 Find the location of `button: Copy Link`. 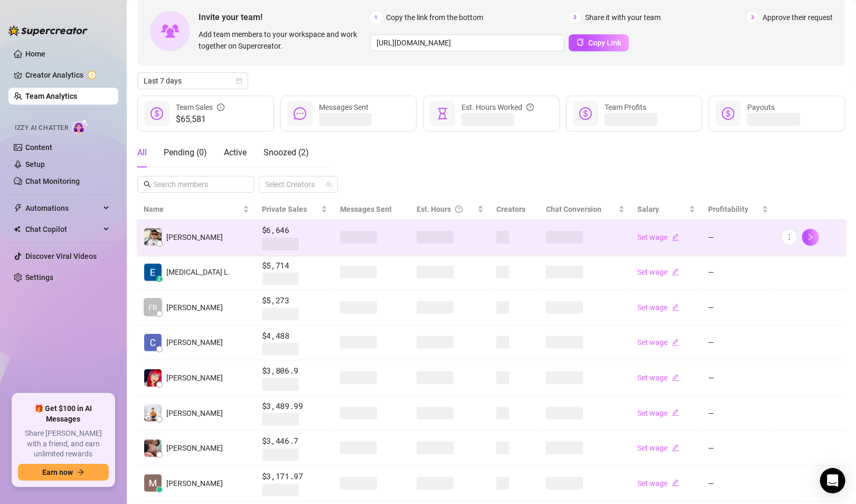

button: Copy Link is located at coordinates (599, 43).